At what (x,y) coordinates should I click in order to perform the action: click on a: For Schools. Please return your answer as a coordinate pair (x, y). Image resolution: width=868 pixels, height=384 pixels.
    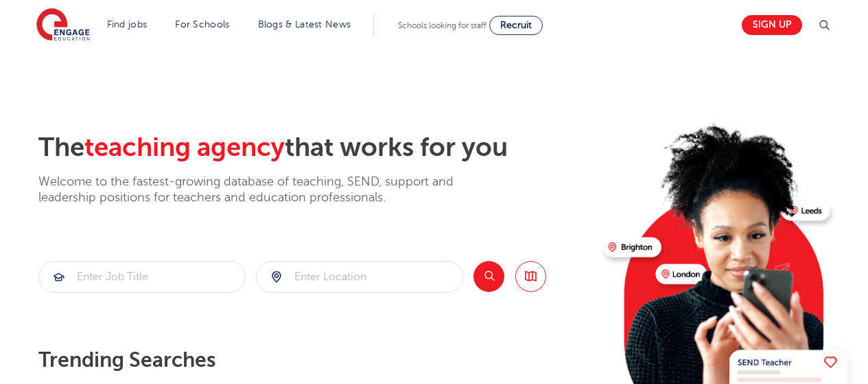
    Looking at the image, I should click on (202, 24).